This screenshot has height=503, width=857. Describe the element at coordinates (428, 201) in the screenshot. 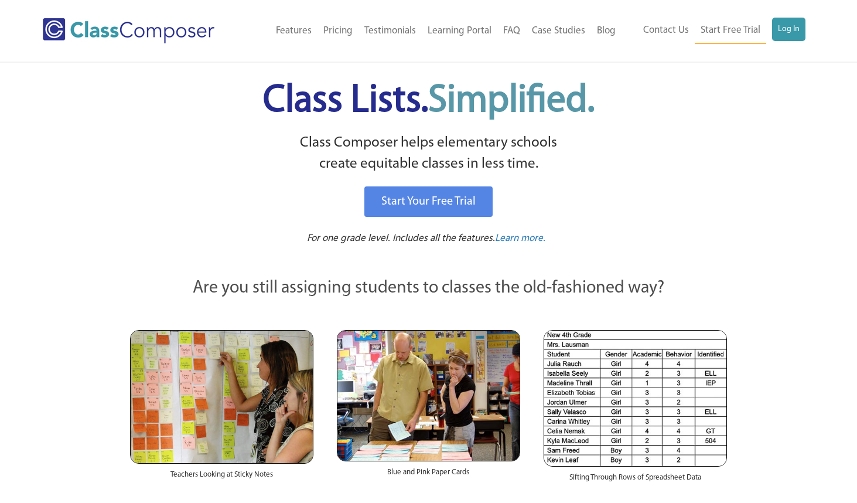

I see `span: Start Your Free Trial` at that location.